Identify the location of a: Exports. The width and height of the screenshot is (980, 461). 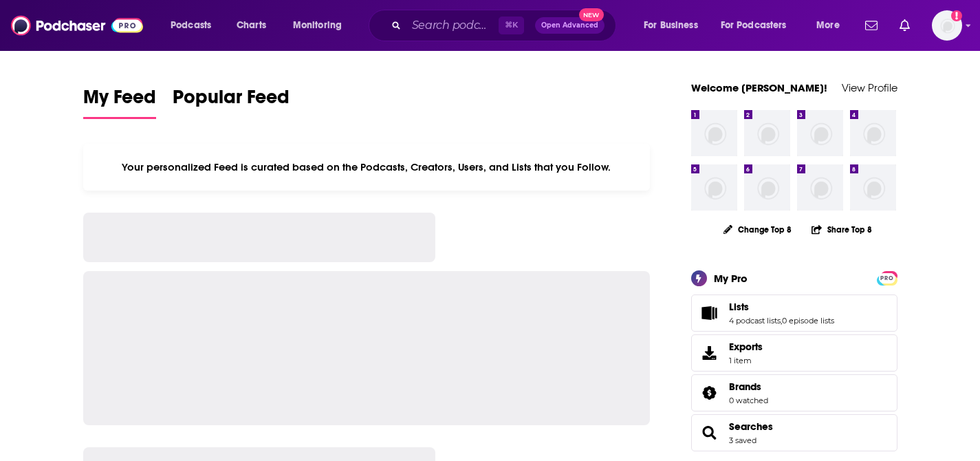
(794, 353).